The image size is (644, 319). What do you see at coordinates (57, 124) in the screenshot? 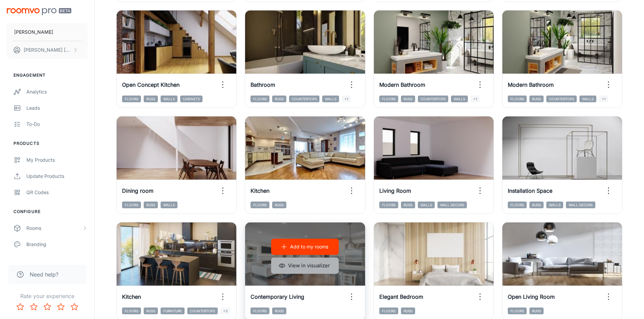
I see `div: To-do` at bounding box center [57, 124].